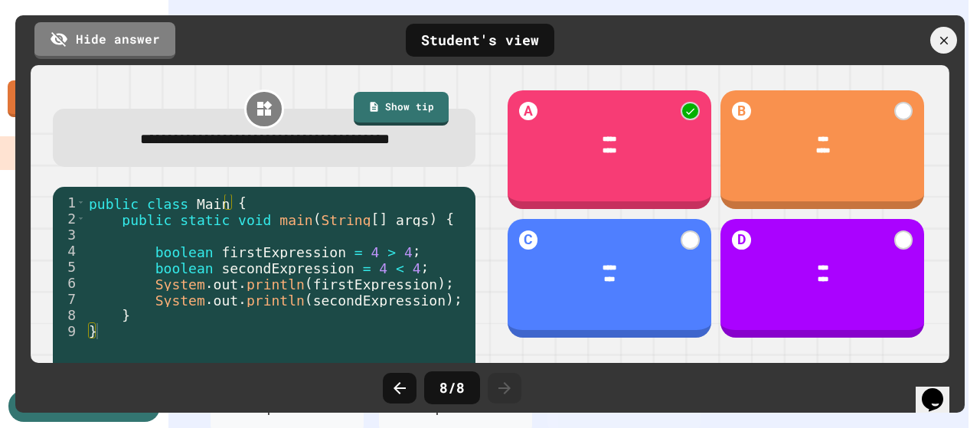 The image size is (980, 428). Describe the element at coordinates (452, 387) in the screenshot. I see `div: 8 / 8` at that location.